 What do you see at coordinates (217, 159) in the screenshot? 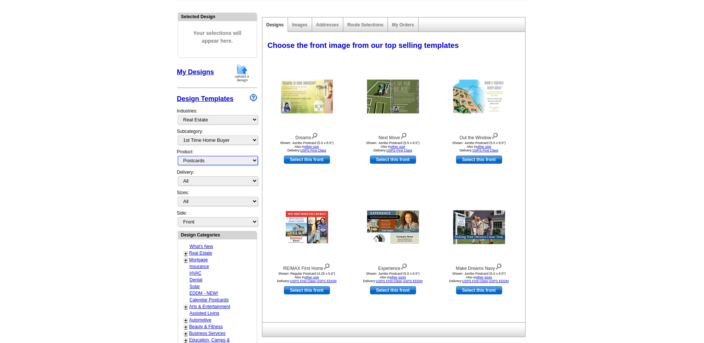
I see `div: Product:` at bounding box center [217, 159].